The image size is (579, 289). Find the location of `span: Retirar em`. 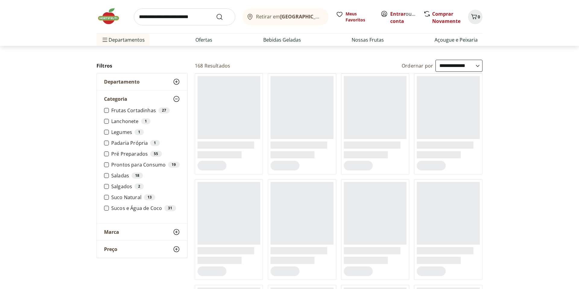

span: Retirar em is located at coordinates (289, 17).